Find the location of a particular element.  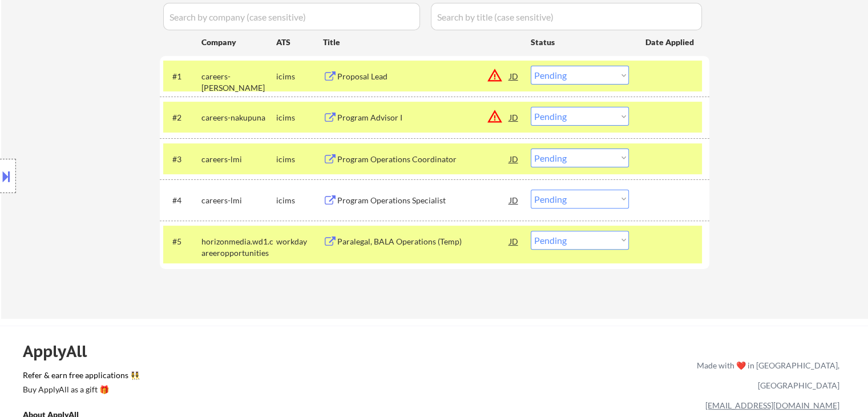

div: workday is located at coordinates (299, 242).